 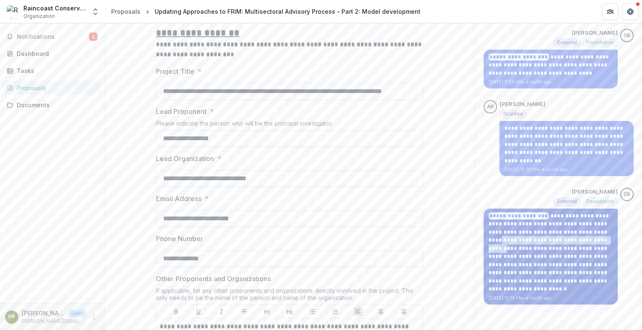 What do you see at coordinates (335, 312) in the screenshot?
I see `button: Ordered List` at bounding box center [335, 312].